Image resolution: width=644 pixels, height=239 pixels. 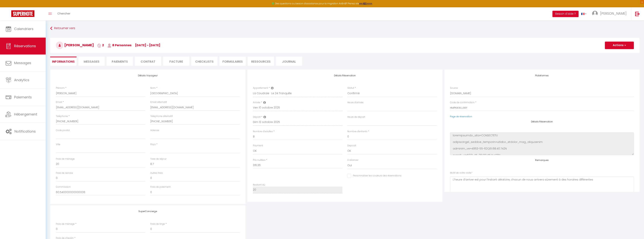 I want to click on label: Adresse, so click(x=155, y=130).